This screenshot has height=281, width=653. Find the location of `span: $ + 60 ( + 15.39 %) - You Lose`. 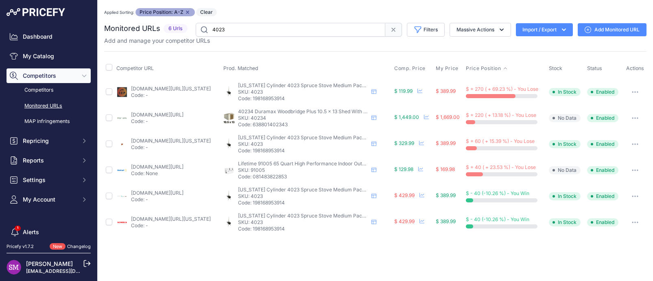

span: $ + 60 ( + 15.39 %) - You Lose is located at coordinates (500, 141).